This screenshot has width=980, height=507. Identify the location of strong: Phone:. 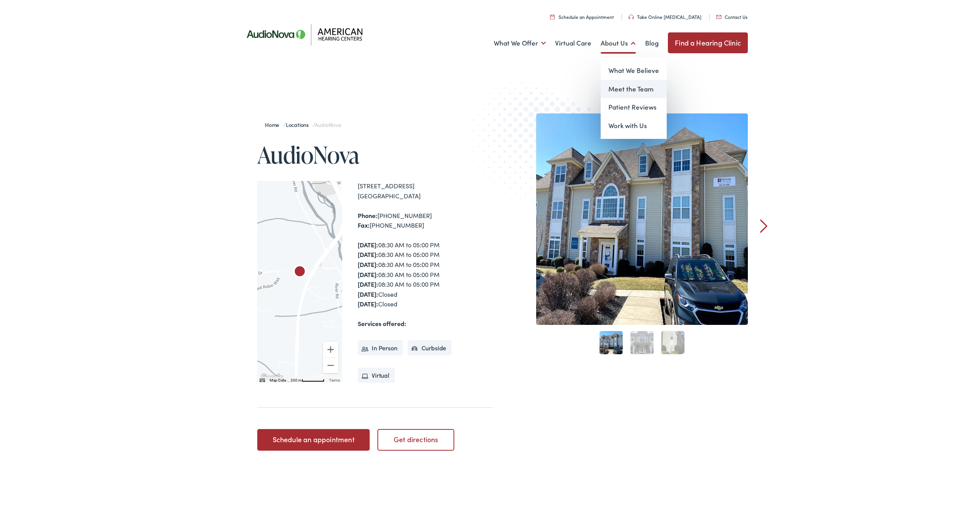
(367, 214).